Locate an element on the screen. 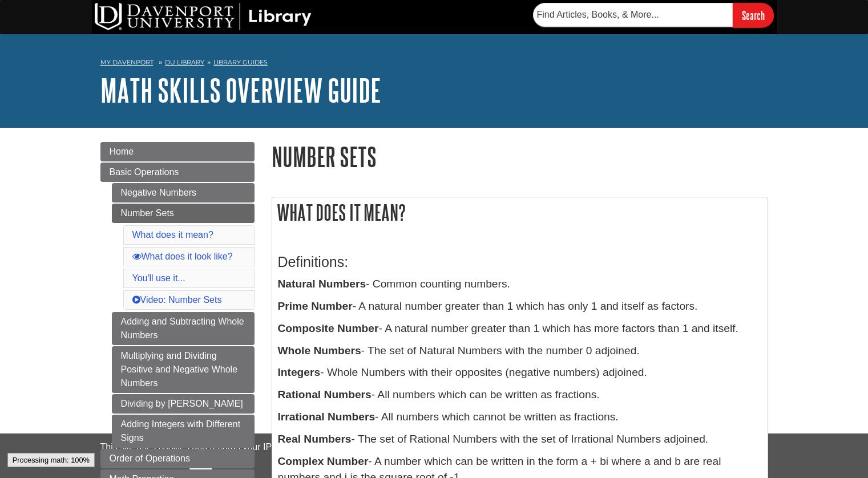 This screenshot has width=868, height=478. p: - The set of Natural Numbers with the number 0 adjoined. is located at coordinates (520, 352).